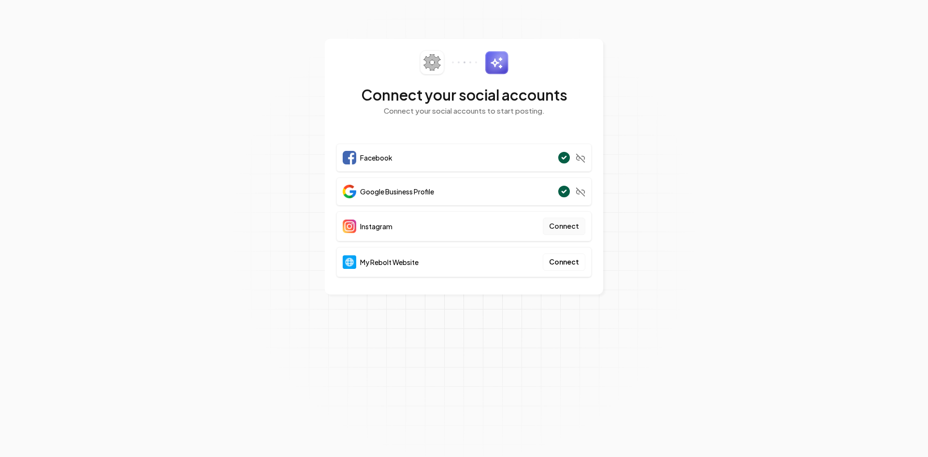  I want to click on img: Website, so click(349, 262).